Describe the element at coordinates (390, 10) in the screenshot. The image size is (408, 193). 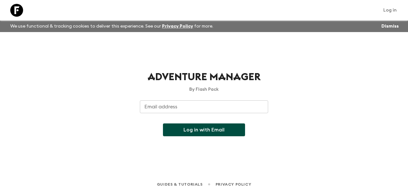
I see `a: Log in` at that location.